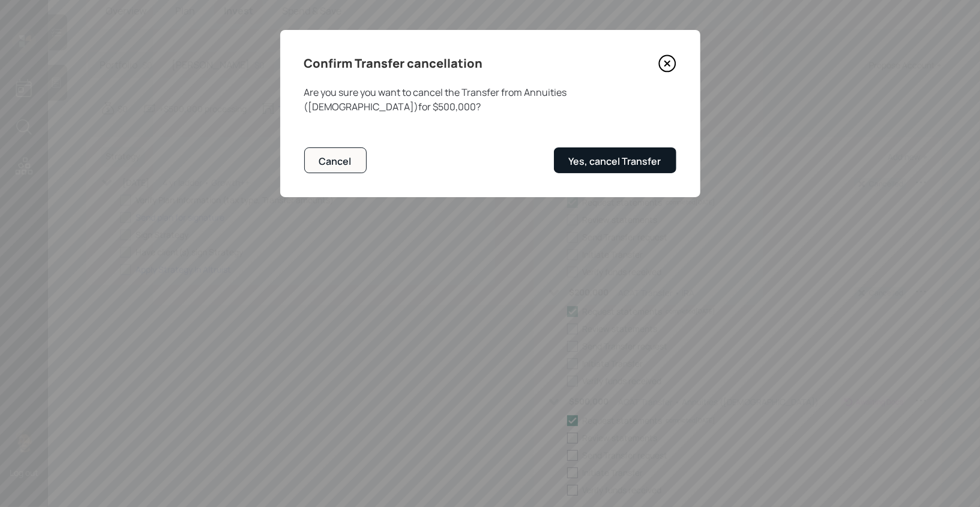 The height and width of the screenshot is (507, 980). Describe the element at coordinates (394, 63) in the screenshot. I see `h4: Confirm Transfer cancellation` at that location.